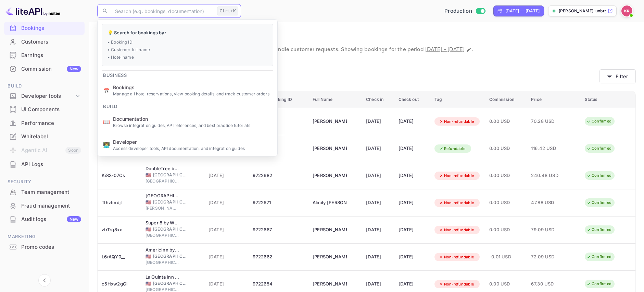 Image resolution: width=644 pixels, height=292 pixels. Describe the element at coordinates (44, 109) in the screenshot. I see `a: UI Components` at that location.